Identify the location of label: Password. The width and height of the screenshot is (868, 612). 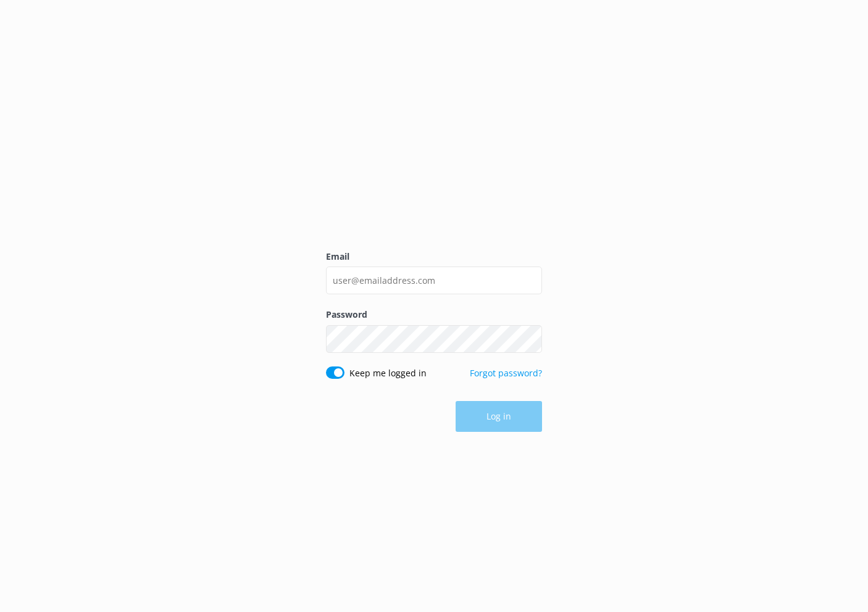
(434, 315).